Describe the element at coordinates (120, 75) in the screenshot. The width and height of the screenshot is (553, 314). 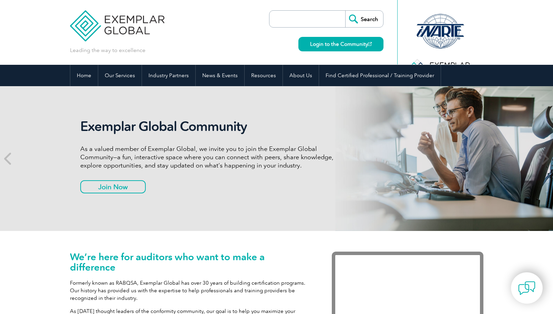
I see `a: Our Services` at that location.